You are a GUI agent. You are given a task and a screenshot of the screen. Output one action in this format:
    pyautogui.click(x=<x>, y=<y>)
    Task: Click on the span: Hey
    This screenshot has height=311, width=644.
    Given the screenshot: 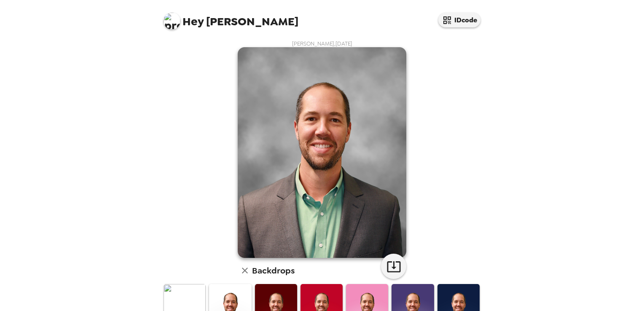 What is the action you would take?
    pyautogui.click(x=193, y=21)
    